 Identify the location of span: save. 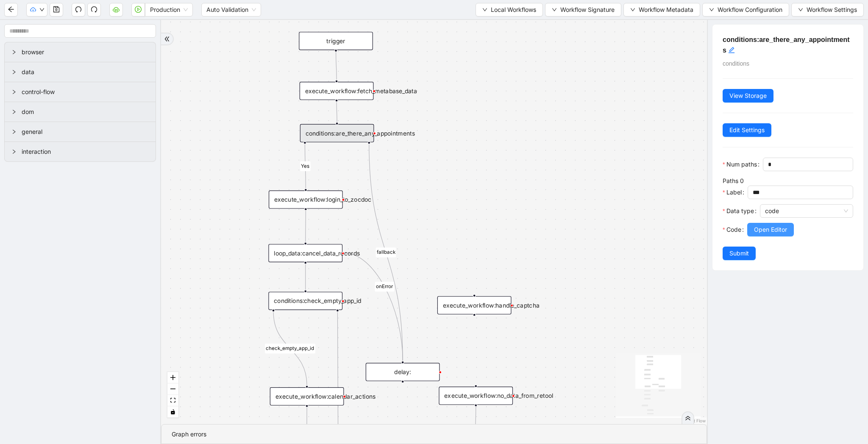
(57, 9).